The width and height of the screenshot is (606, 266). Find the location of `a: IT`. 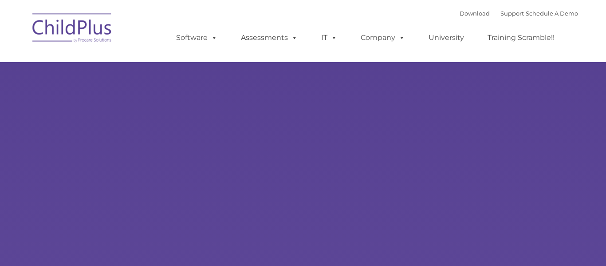

a: IT is located at coordinates (329, 38).